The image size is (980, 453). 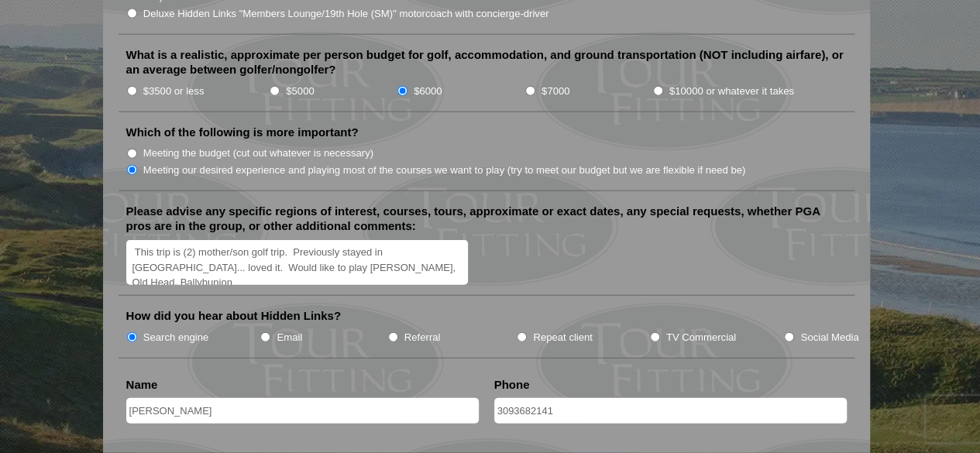 I want to click on label: Which of the following is more important?, so click(x=242, y=132).